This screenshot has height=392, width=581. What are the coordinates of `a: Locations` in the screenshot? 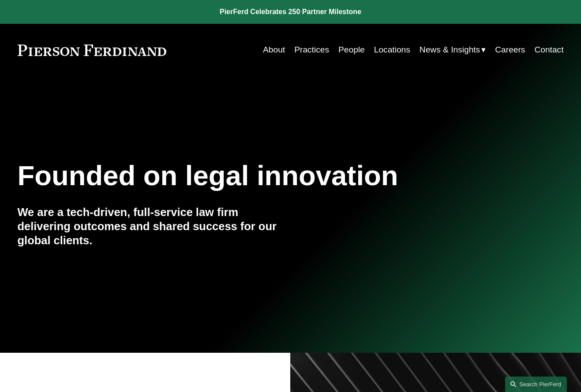 It's located at (392, 50).